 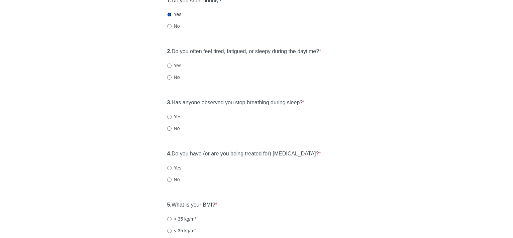 I want to click on strong: 4., so click(x=169, y=153).